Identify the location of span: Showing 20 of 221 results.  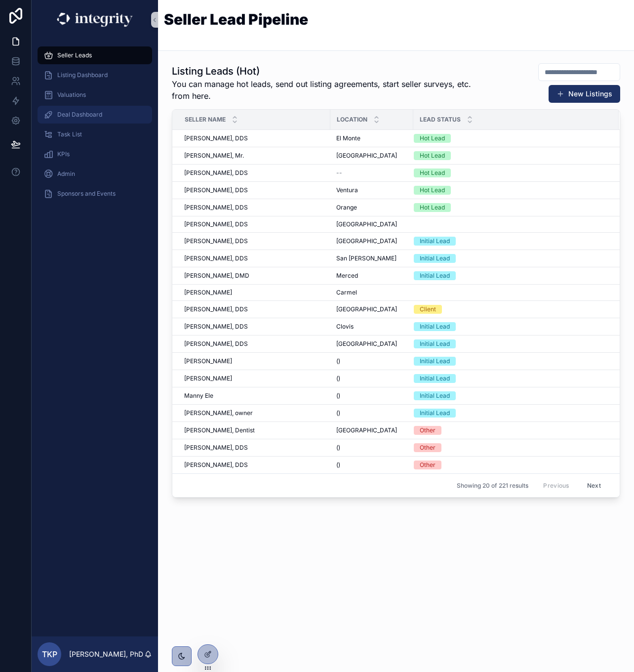
(493, 486).